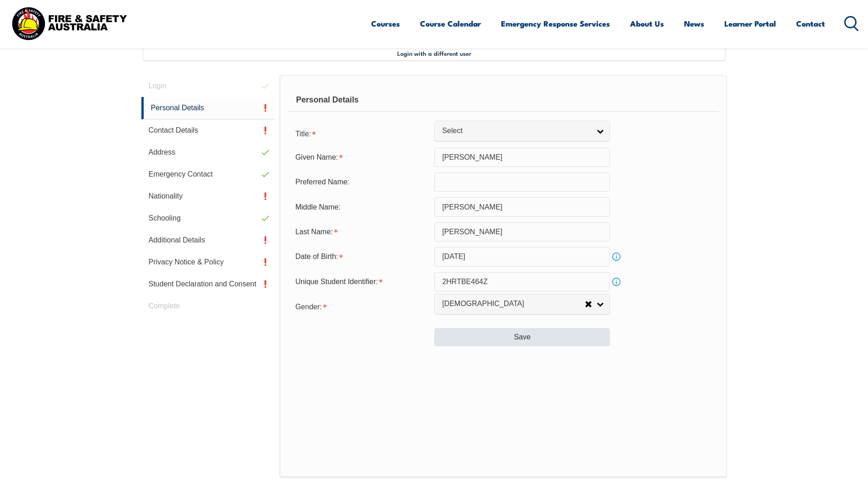  What do you see at coordinates (361, 182) in the screenshot?
I see `div: Preferred Name:` at bounding box center [361, 182].